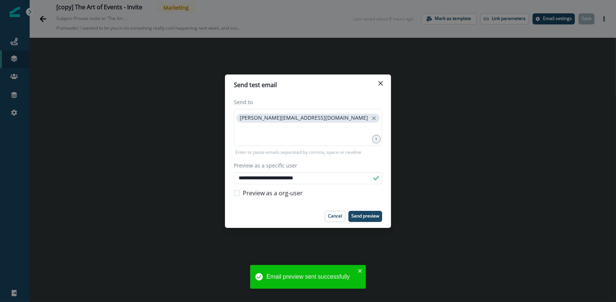 This screenshot has width=616, height=302. What do you see at coordinates (365, 217) in the screenshot?
I see `button: Send preview` at bounding box center [365, 217].